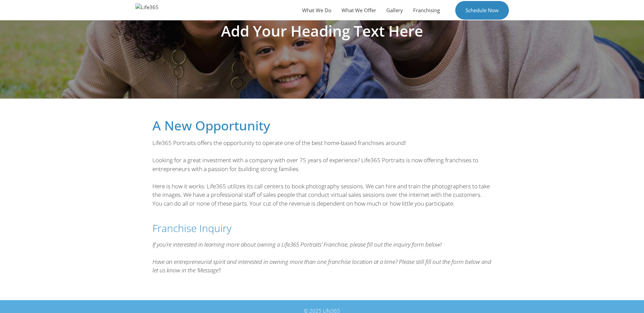  Describe the element at coordinates (279, 143) in the screenshot. I see `span: Life365 Portraits offers the opportunity to operate one of the best home-based franchises around!` at that location.